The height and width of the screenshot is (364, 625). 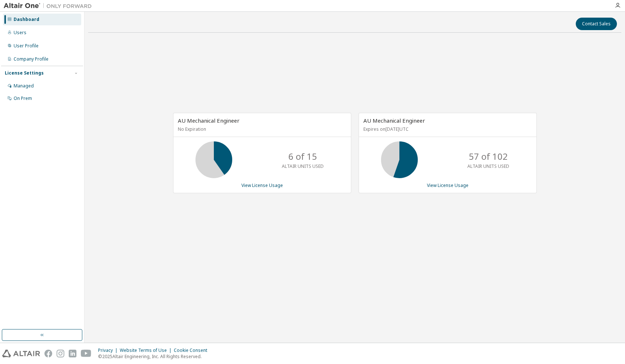 I want to click on div: Managed, so click(x=24, y=86).